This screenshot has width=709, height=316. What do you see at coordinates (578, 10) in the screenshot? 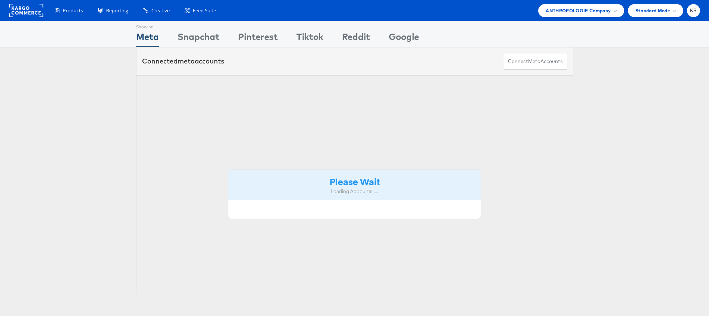
I see `span: ANTHROPOLOGIE Company` at bounding box center [578, 10].